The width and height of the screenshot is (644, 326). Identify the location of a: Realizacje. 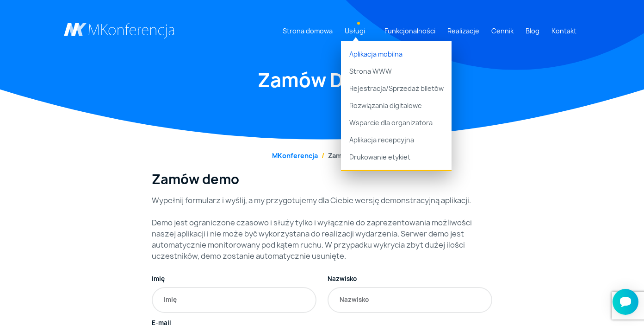
(463, 31).